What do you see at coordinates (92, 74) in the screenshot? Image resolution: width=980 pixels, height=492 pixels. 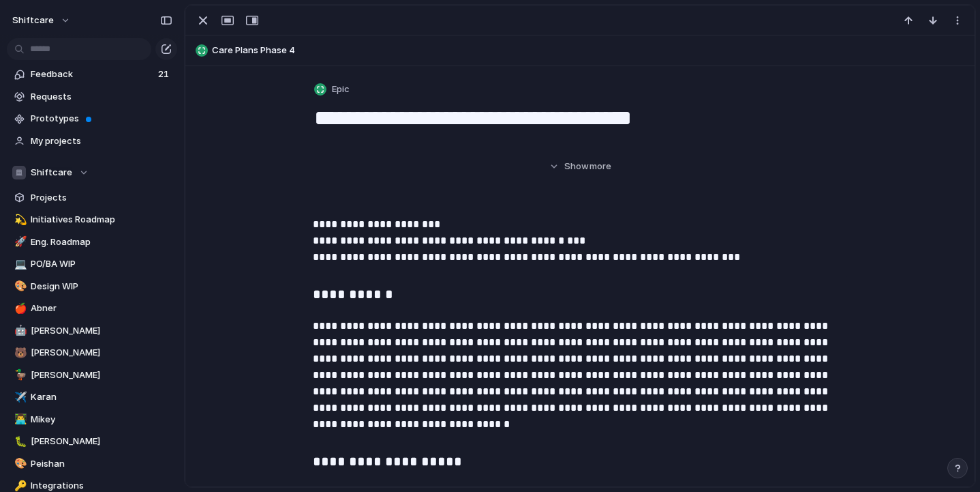 I see `span: Feedback` at bounding box center [92, 74].